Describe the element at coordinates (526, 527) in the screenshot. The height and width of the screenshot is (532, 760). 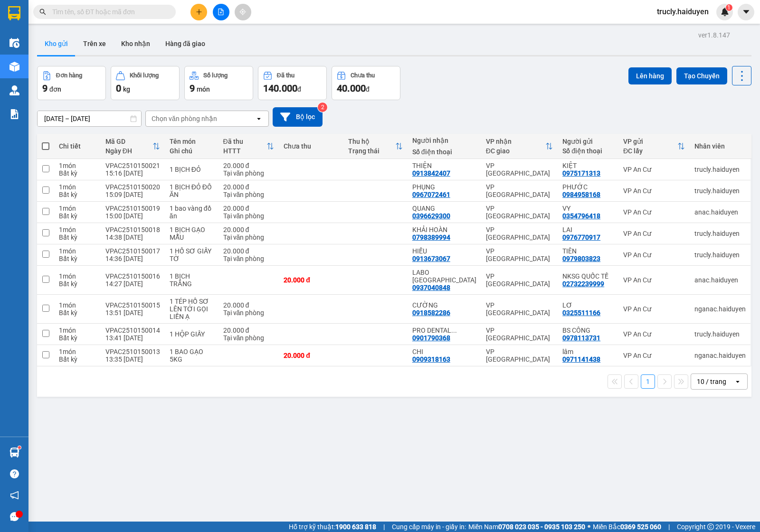
I see `span: Miền Nam` at that location.